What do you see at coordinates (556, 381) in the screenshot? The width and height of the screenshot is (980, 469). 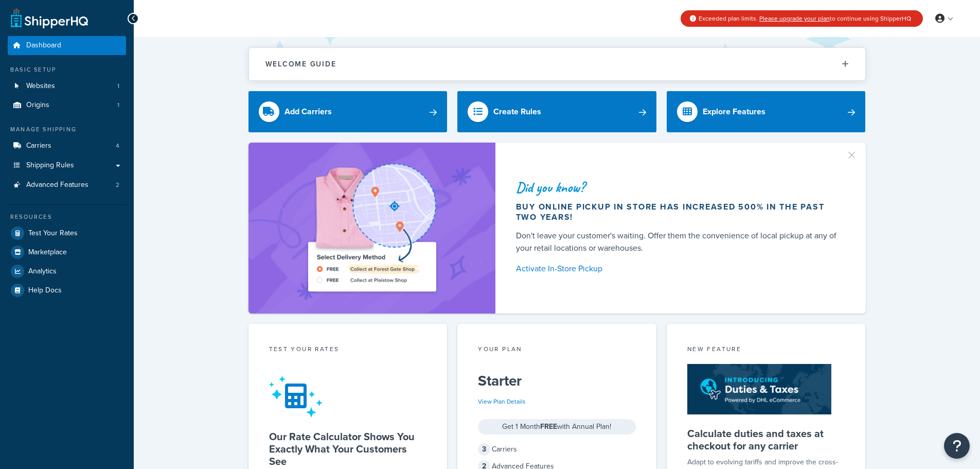 I see `h5: Starter` at bounding box center [556, 381].